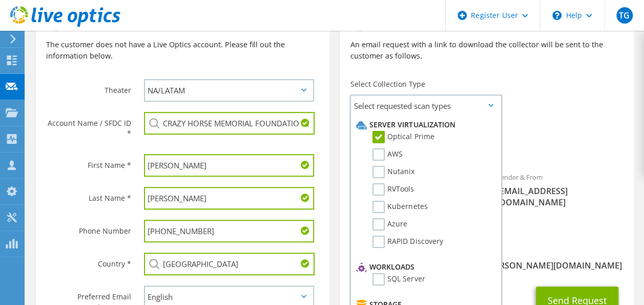 This screenshot has width=644, height=305. Describe the element at coordinates (424, 125) in the screenshot. I see `li: Server Virtualization` at that location.